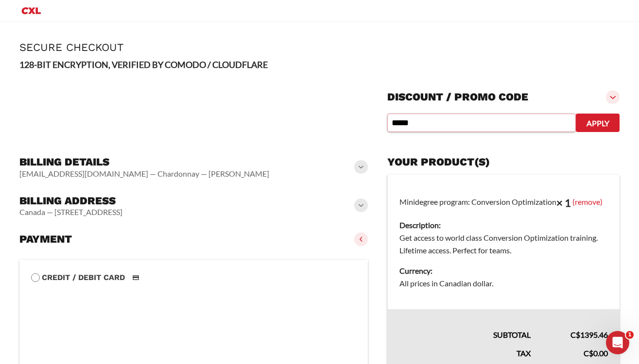 Image resolution: width=639 pixels, height=364 pixels. What do you see at coordinates (587, 201) in the screenshot?
I see `a: (remove)` at bounding box center [587, 201].